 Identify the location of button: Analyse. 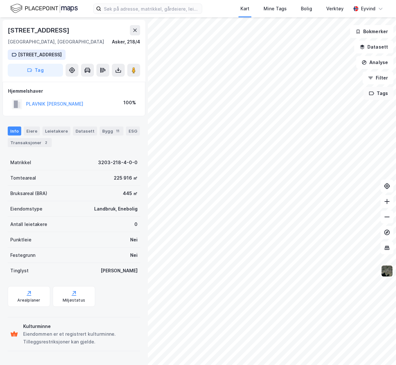
(375, 62).